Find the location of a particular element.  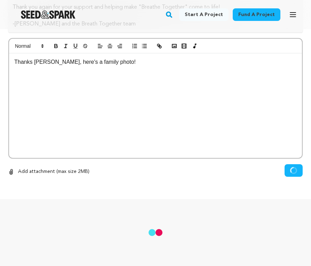

a: Start a project is located at coordinates (204, 15).